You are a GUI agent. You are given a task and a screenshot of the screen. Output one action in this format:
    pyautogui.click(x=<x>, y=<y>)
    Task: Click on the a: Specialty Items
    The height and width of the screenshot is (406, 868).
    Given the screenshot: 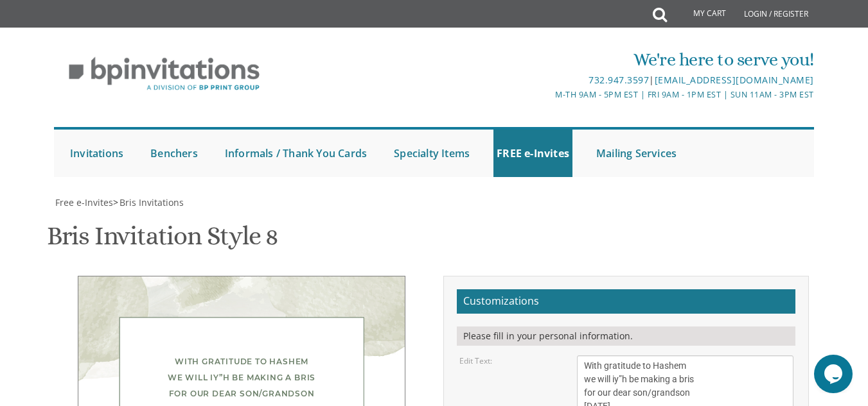 What is the action you would take?
    pyautogui.click(x=431, y=153)
    